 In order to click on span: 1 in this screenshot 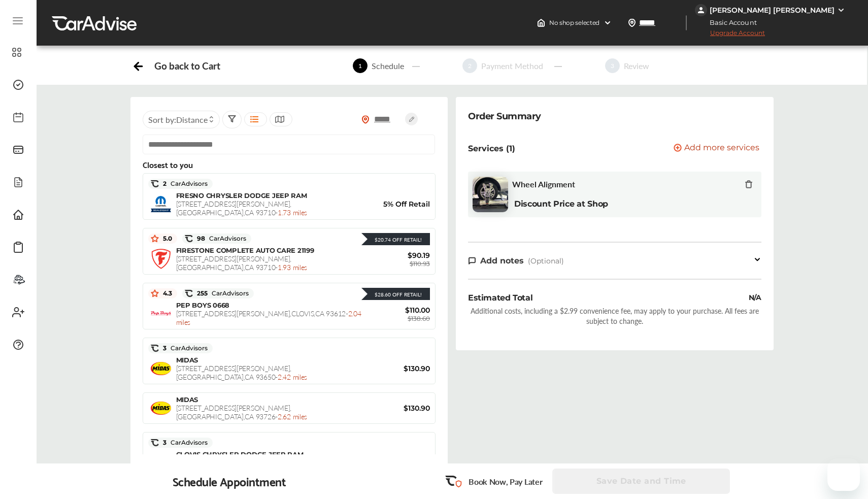, I will do `click(360, 65)`.